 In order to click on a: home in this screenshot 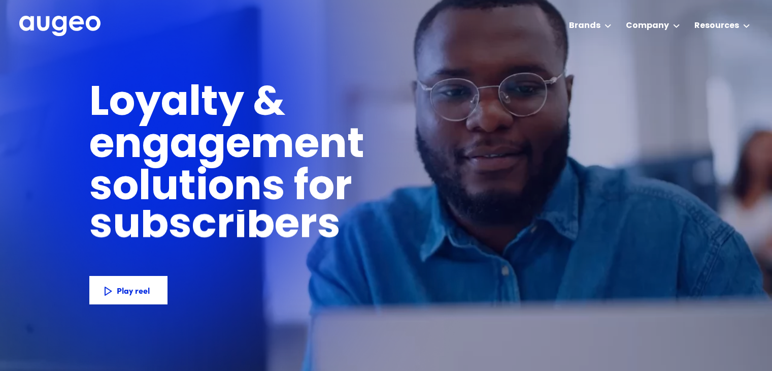, I will do `click(60, 26)`.